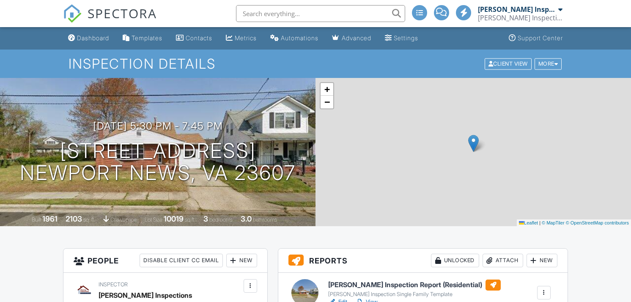 The width and height of the screenshot is (631, 302). What do you see at coordinates (190, 219) in the screenshot?
I see `span: sq.ft.` at bounding box center [190, 219].